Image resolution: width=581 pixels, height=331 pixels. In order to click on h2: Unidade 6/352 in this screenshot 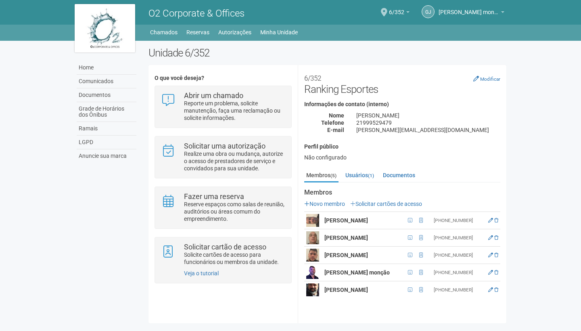, I will do `click(327, 53)`.